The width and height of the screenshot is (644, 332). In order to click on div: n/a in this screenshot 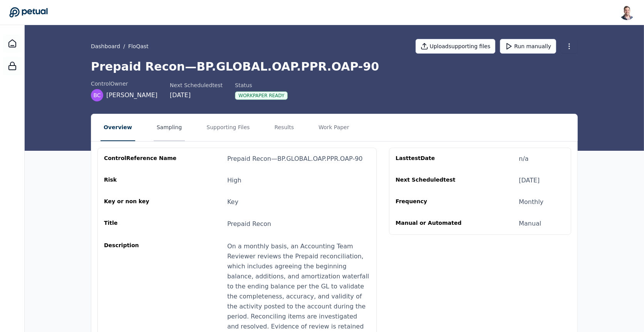, I will do `click(523, 158)`.